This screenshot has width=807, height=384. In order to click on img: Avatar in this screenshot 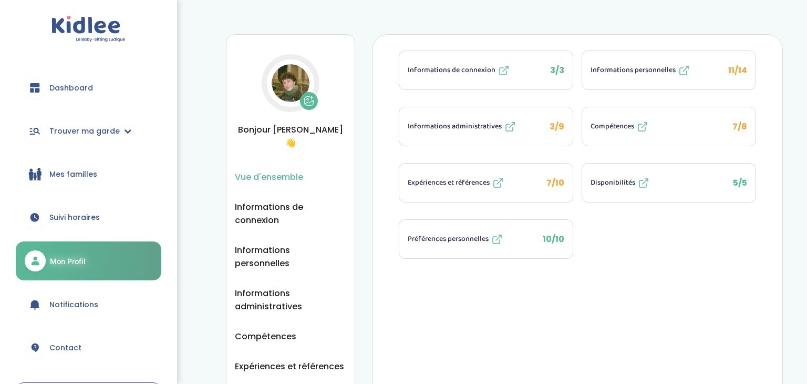, I will do `click(291, 83)`.